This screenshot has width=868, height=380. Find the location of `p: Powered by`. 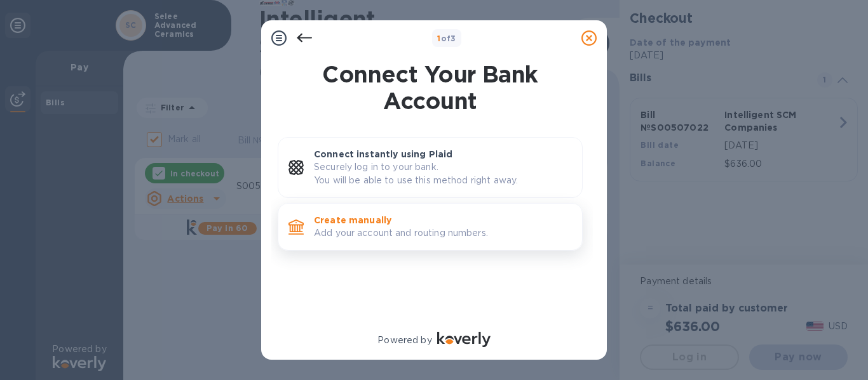

p: Powered by is located at coordinates (404, 340).